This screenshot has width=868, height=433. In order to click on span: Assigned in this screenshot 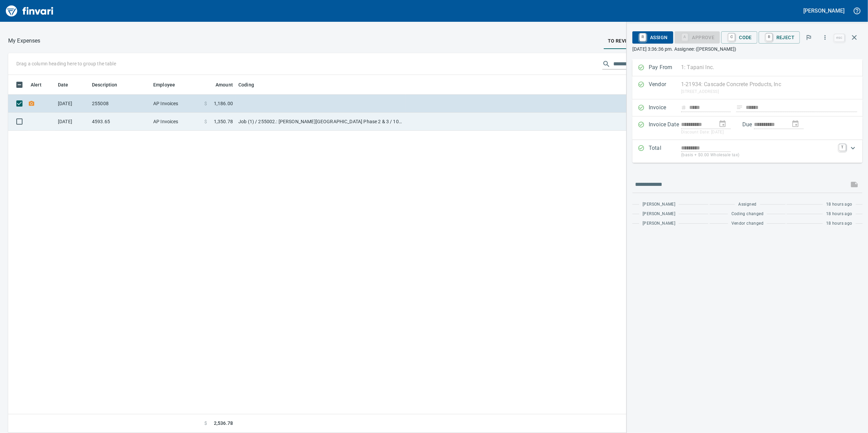, I will do `click(747, 204)`.